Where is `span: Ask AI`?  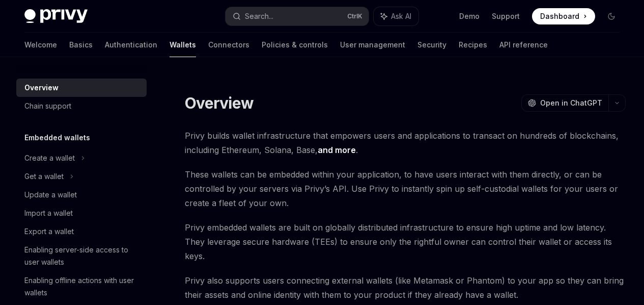
span: Ask AI is located at coordinates (402, 16).